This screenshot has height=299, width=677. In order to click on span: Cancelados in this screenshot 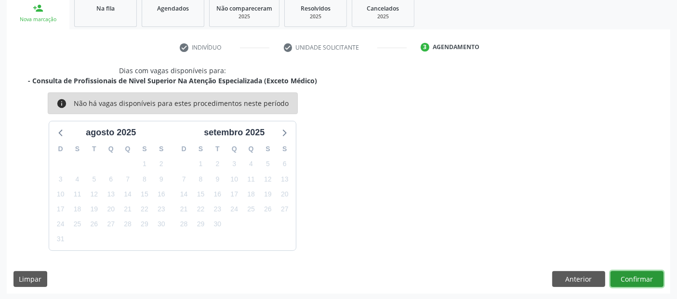, I will do `click(383, 8)`.